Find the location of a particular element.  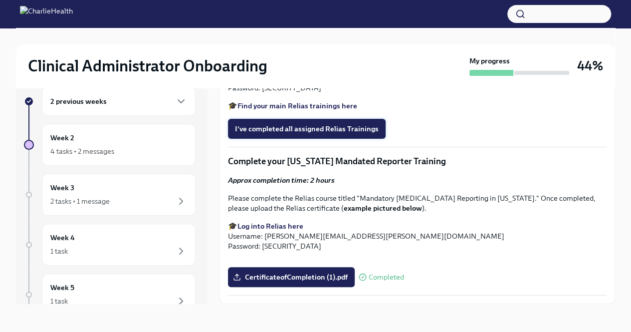

label: CertificateofCompletion (1).pdf is located at coordinates (291, 277).